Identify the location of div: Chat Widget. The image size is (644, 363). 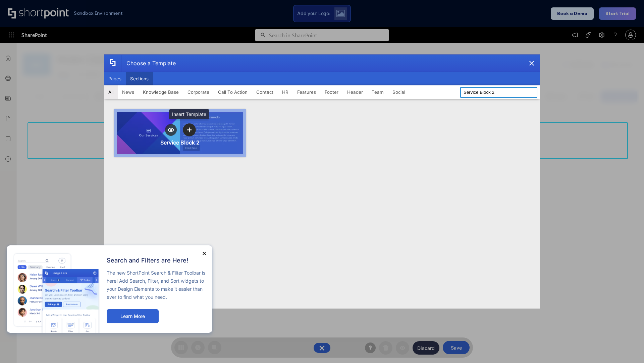
(627, 347).